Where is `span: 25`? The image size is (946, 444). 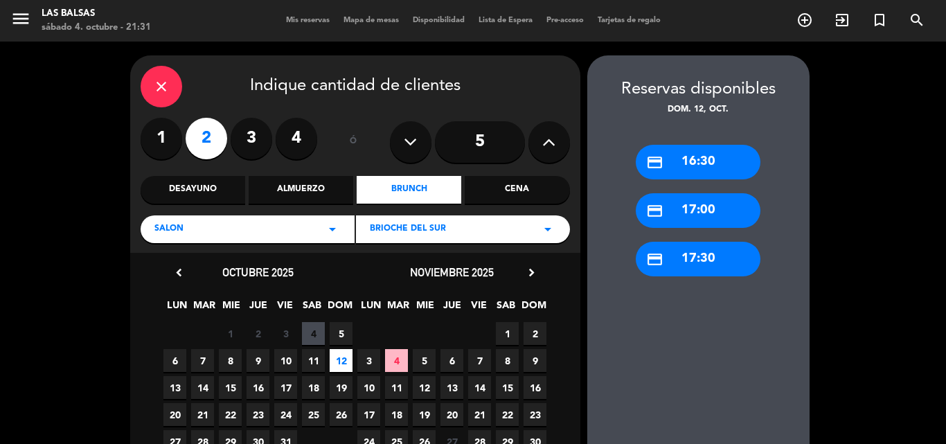 span: 25 is located at coordinates (313, 414).